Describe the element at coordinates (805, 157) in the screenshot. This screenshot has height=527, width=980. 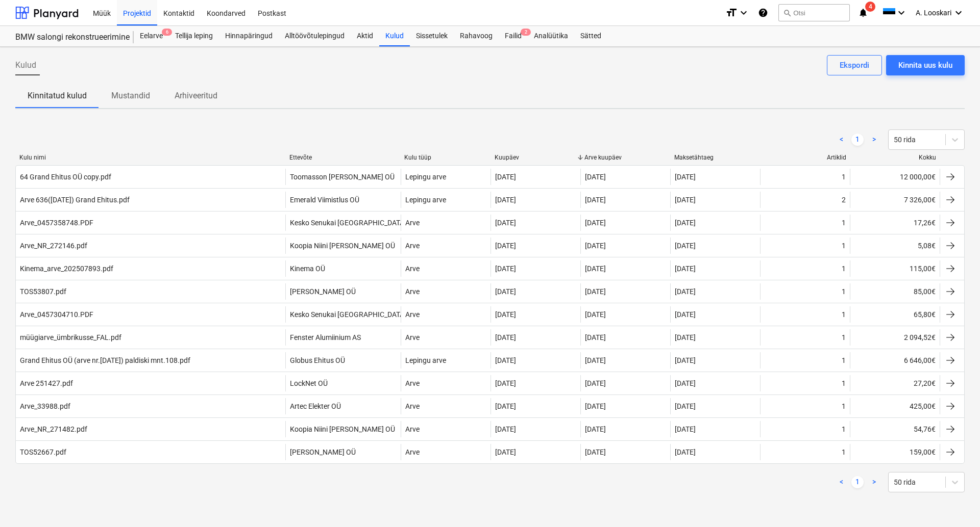
I see `div: Artiklid` at that location.